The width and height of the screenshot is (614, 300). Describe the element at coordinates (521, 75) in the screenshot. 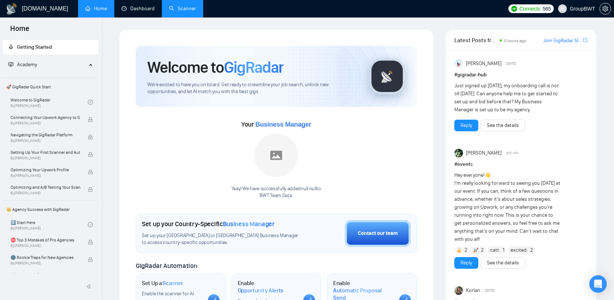

I see `h1: # gigradar-hub` at that location.